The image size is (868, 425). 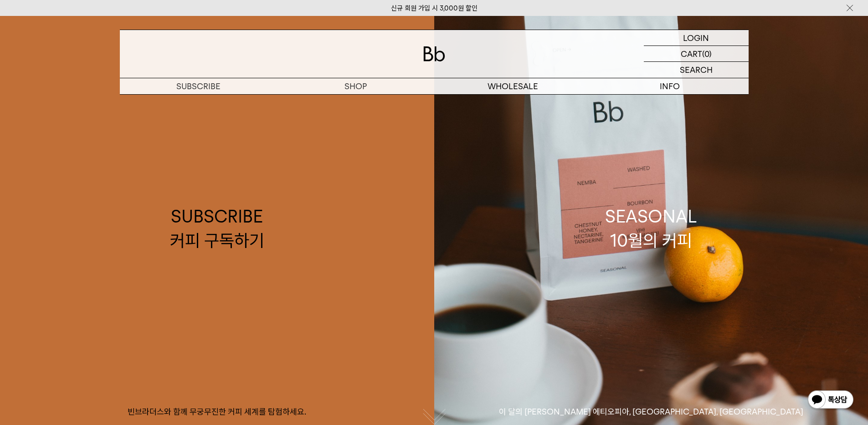 I want to click on p: INFO, so click(x=670, y=86).